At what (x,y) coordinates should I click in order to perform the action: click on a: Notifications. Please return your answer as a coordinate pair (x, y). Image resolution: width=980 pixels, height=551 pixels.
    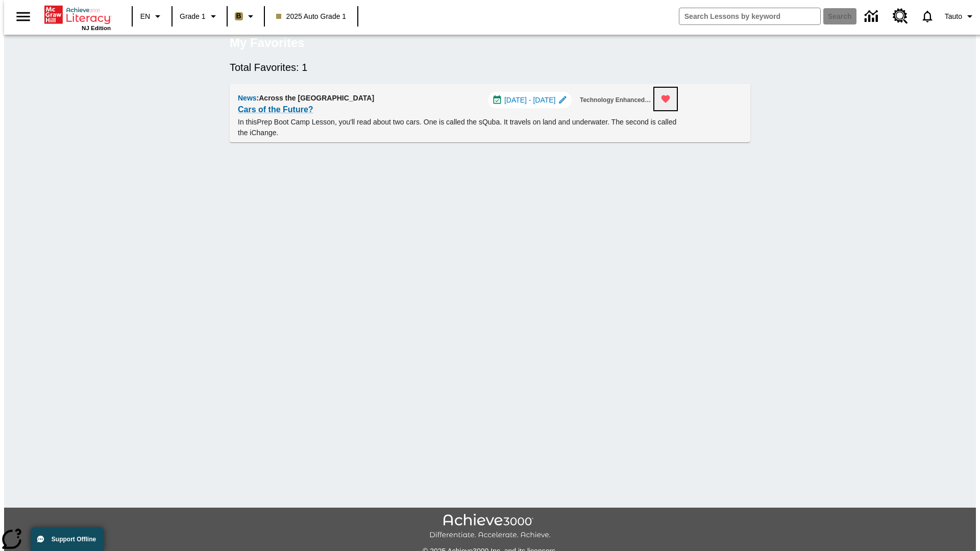
    Looking at the image, I should click on (927, 16).